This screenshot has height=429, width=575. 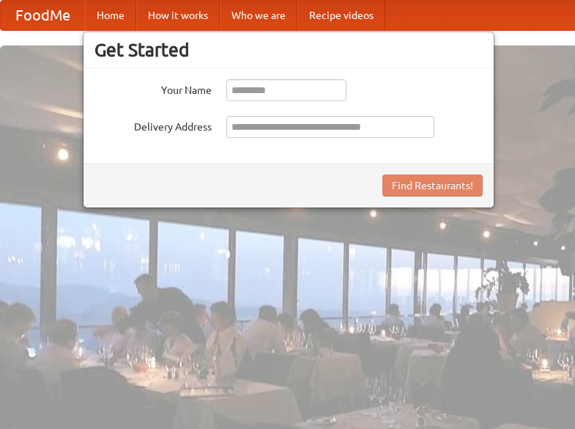 What do you see at coordinates (259, 15) in the screenshot?
I see `a: Who we are` at bounding box center [259, 15].